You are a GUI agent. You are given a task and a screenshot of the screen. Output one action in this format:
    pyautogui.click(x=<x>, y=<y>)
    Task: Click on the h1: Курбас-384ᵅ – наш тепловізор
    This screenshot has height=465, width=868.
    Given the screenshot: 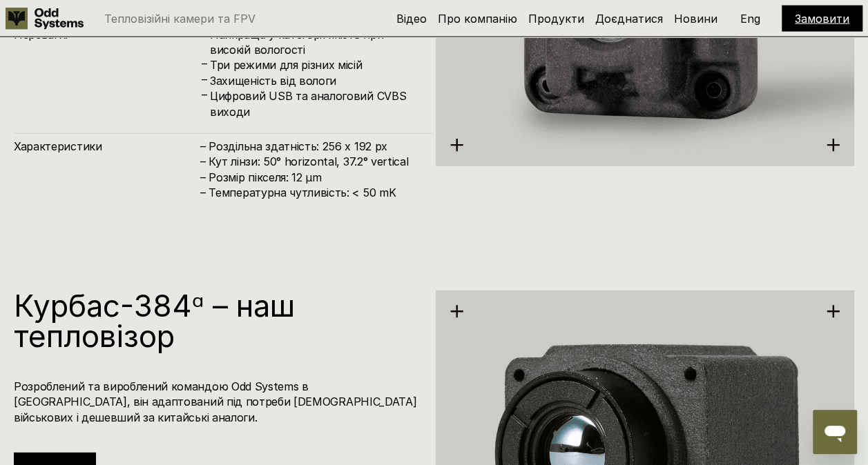 What is the action you would take?
    pyautogui.click(x=217, y=321)
    